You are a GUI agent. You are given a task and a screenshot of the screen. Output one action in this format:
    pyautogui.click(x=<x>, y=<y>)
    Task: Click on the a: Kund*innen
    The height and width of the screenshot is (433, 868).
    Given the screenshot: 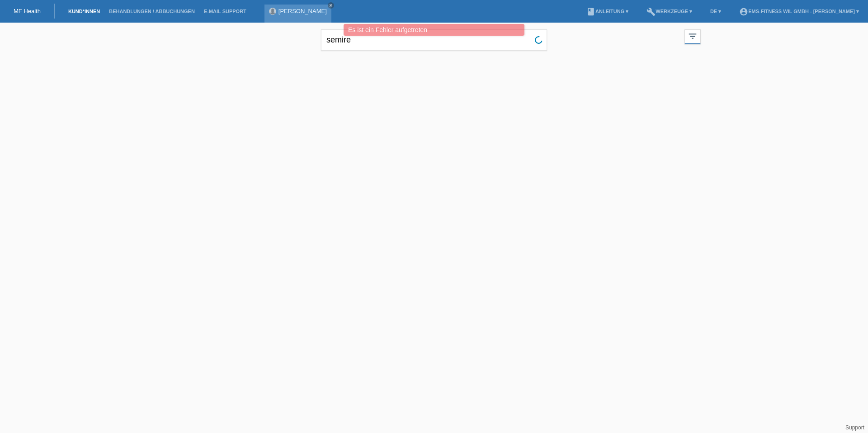 What is the action you would take?
    pyautogui.click(x=84, y=12)
    